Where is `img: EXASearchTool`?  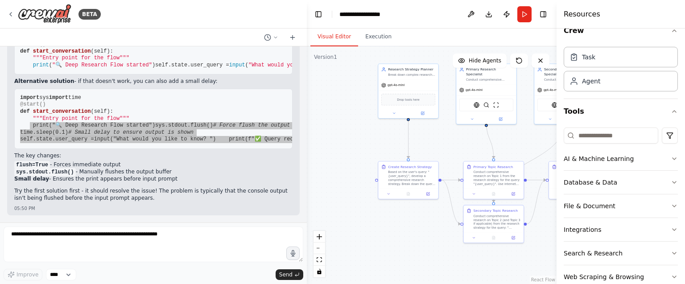
img: EXASearchTool is located at coordinates (554, 105).